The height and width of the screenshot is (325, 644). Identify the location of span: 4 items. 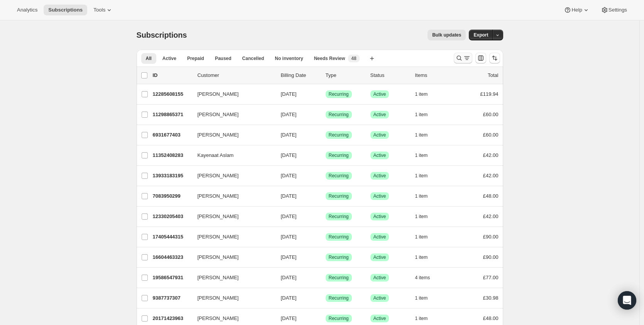
(422, 278).